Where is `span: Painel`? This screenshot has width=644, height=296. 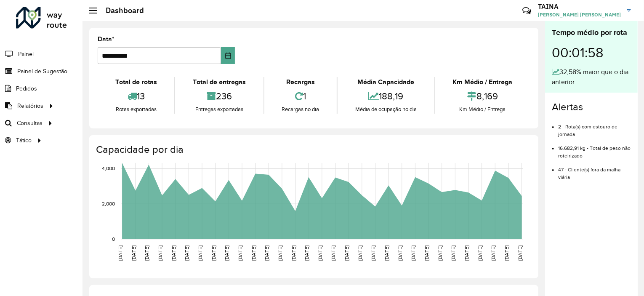 span: Painel is located at coordinates (26, 54).